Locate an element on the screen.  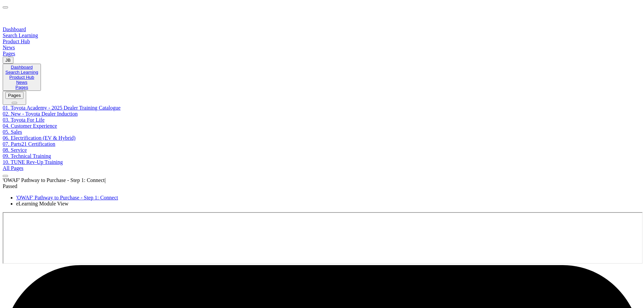
a: Trak is located at coordinates (322, 17).